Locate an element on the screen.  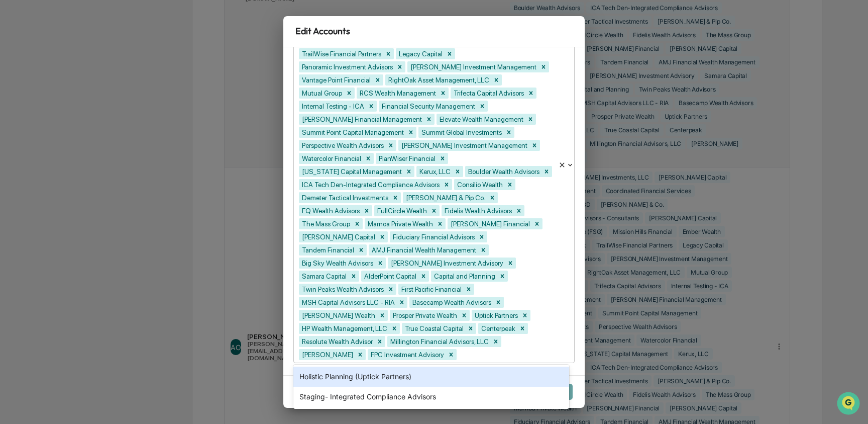
div: AlderPoint Capital is located at coordinates (390, 276).